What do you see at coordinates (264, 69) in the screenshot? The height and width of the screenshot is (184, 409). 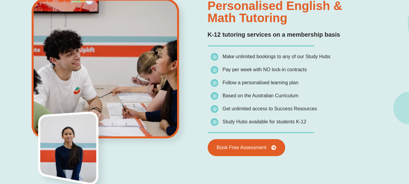 I see `span: Pay per week with NO lock-in contracts` at bounding box center [264, 69].